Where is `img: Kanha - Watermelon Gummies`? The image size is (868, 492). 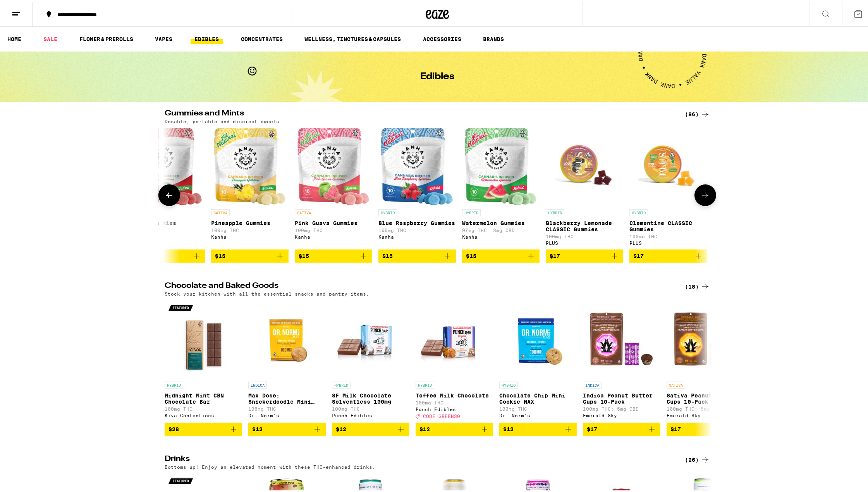 img: Kanha - Watermelon Gummies is located at coordinates (501, 165).